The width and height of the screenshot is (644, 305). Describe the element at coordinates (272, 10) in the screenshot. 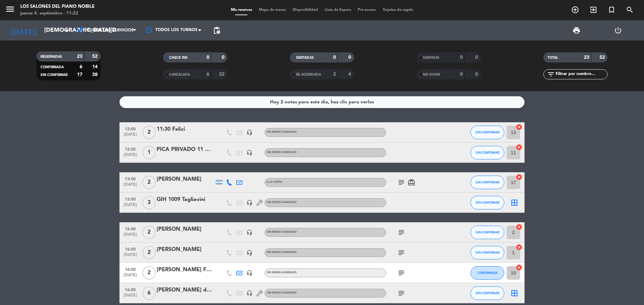

I see `span: Mapa de mesas` at that location.